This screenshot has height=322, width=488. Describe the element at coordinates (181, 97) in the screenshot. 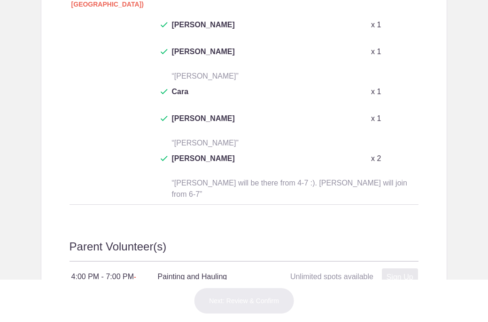

I see `span: Cara` at that location.